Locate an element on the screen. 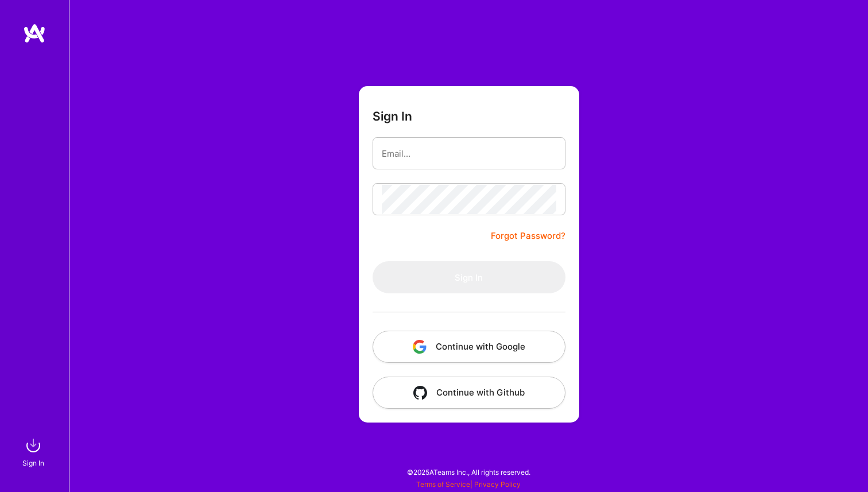 The height and width of the screenshot is (492, 868). button: Continue with Github is located at coordinates (469, 392).